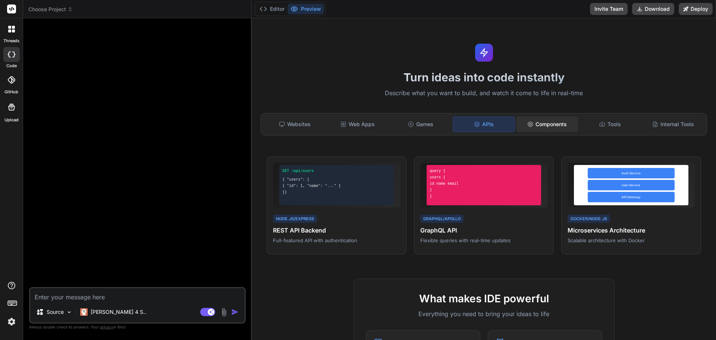 The image size is (716, 340). Describe the element at coordinates (631, 197) in the screenshot. I see `div: API Gateway` at that location.